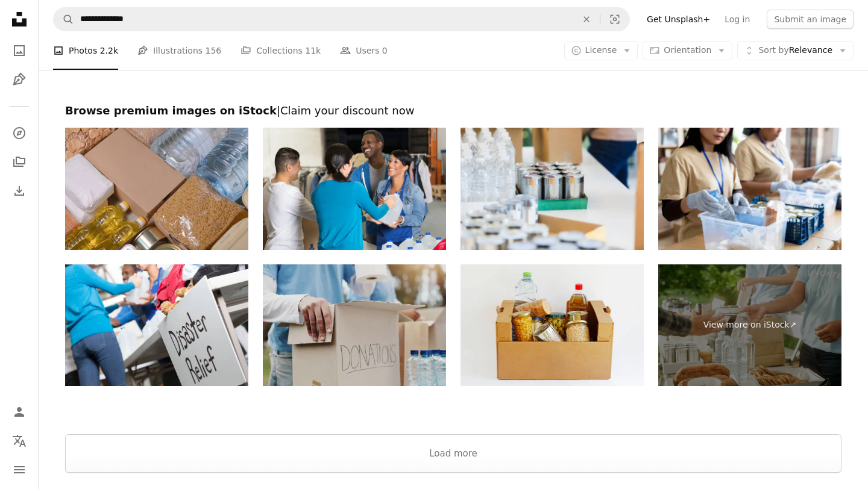 Image resolution: width=868 pixels, height=489 pixels. Describe the element at coordinates (773, 50) in the screenshot. I see `span: Sort by` at that location.